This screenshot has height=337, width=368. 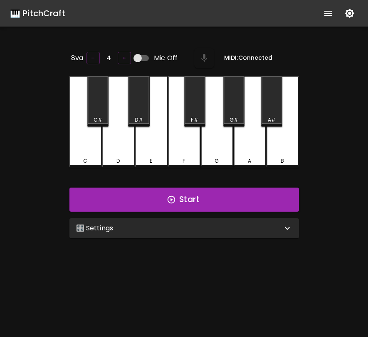 What do you see at coordinates (98, 120) in the screenshot?
I see `div: C#` at bounding box center [98, 120].